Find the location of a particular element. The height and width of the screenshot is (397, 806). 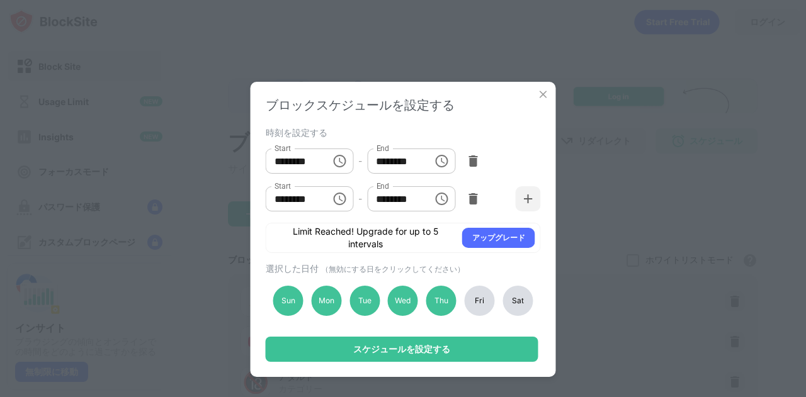

div: アップグレード is located at coordinates (499, 238).